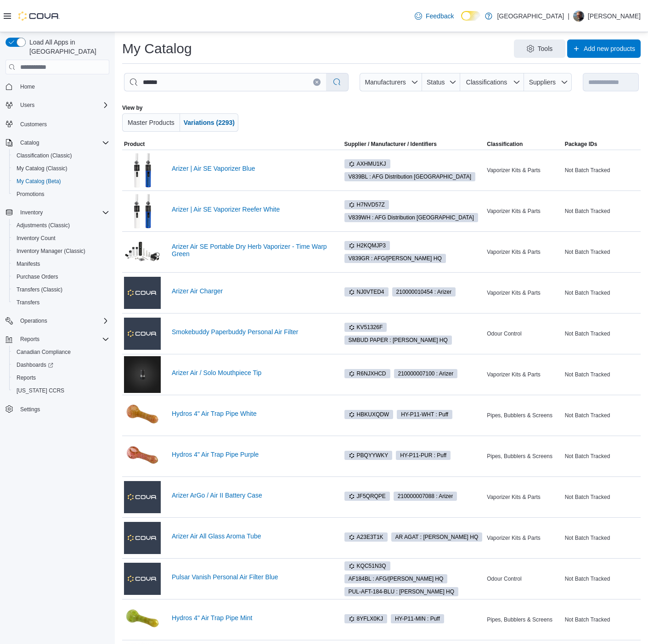 The width and height of the screenshot is (648, 644). I want to click on span: HY-P11-PUR : Puff, so click(423, 455).